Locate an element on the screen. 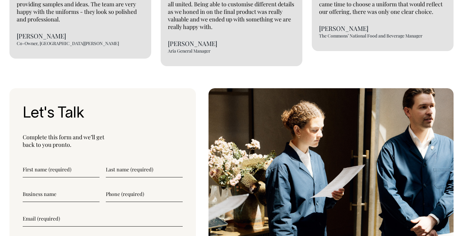 This screenshot has height=236, width=463. input: Business name is located at coordinates (61, 194).